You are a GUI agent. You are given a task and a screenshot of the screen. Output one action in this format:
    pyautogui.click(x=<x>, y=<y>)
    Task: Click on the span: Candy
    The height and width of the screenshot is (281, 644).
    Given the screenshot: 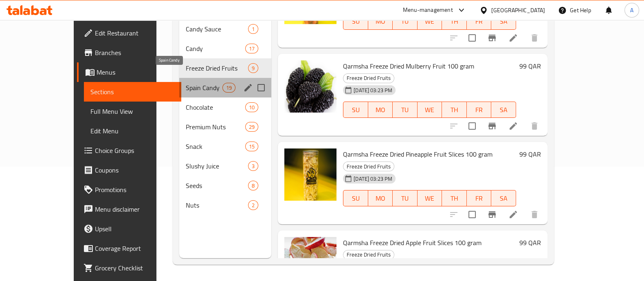 What is the action you would take?
    pyautogui.click(x=215, y=49)
    